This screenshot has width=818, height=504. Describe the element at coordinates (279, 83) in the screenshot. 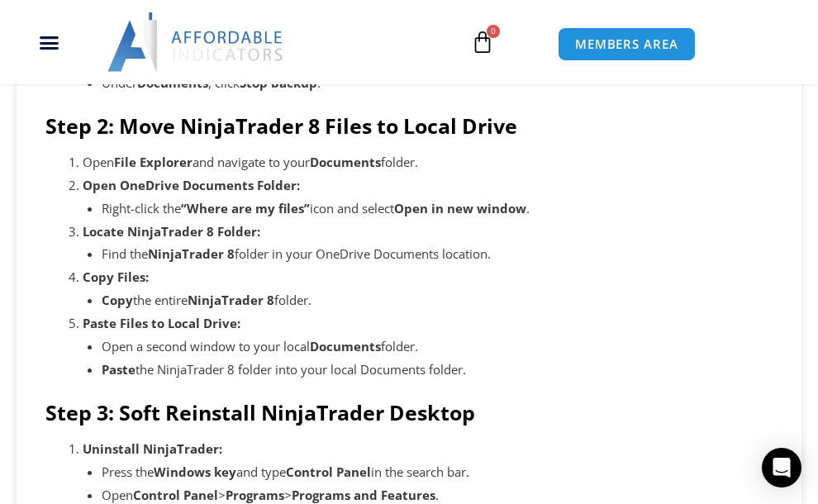

I see `strong: Stop backup` at that location.